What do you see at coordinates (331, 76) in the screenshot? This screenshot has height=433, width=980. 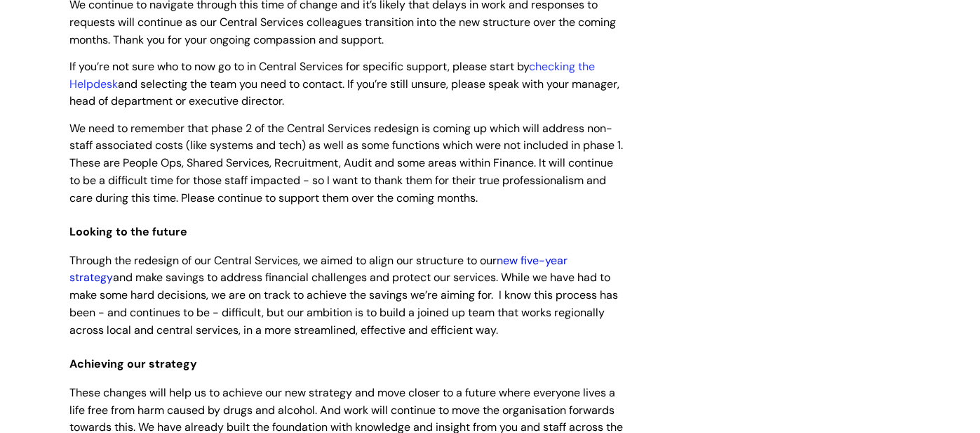 I see `a: checking the Helpdesk` at bounding box center [331, 76].